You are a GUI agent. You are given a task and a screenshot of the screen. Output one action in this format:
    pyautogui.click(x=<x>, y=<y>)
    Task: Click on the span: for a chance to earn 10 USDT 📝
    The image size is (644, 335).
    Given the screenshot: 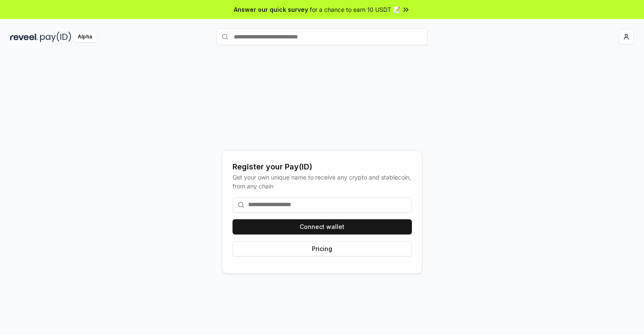 What is the action you would take?
    pyautogui.click(x=355, y=9)
    